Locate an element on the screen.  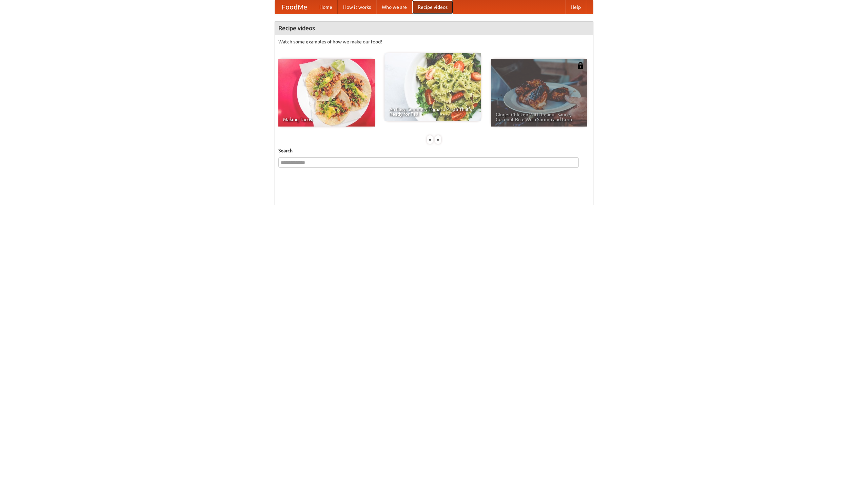
h5: Search is located at coordinates (434, 151).